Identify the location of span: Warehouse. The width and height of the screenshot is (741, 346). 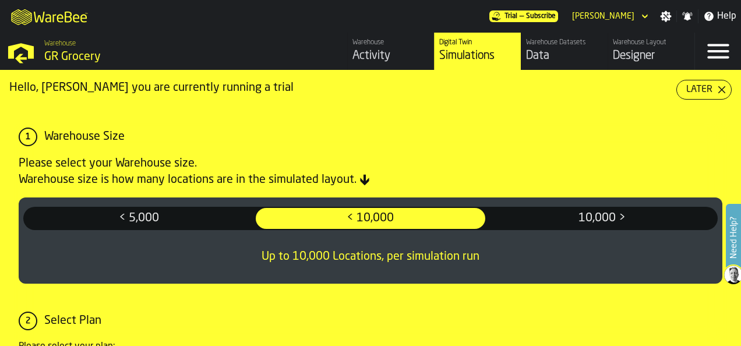
(60, 44).